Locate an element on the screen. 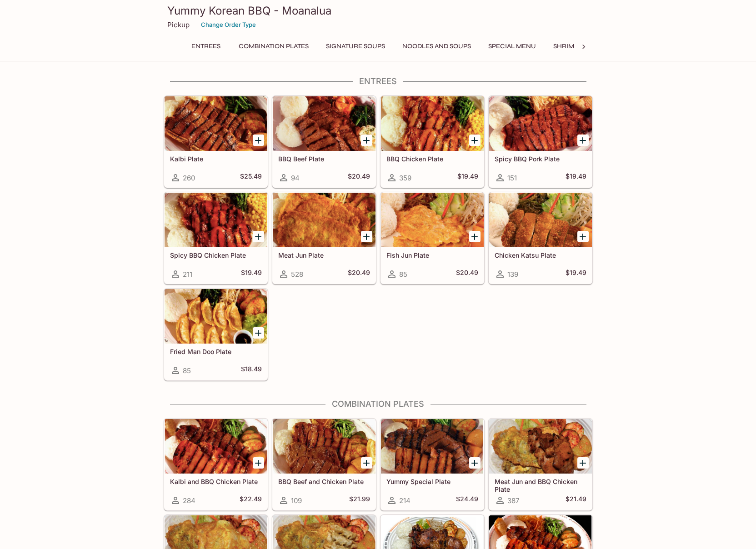 The width and height of the screenshot is (756, 549). button: Noodles and Soups is located at coordinates (437, 46).